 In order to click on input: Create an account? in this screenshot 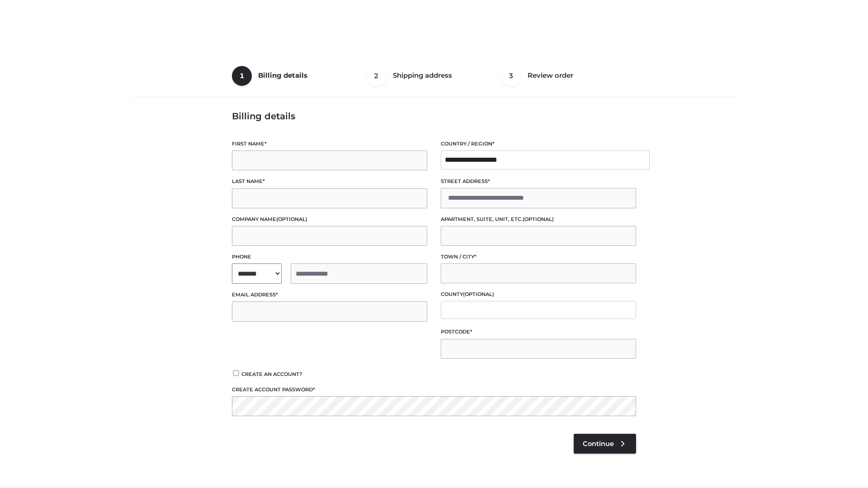, I will do `click(236, 373)`.